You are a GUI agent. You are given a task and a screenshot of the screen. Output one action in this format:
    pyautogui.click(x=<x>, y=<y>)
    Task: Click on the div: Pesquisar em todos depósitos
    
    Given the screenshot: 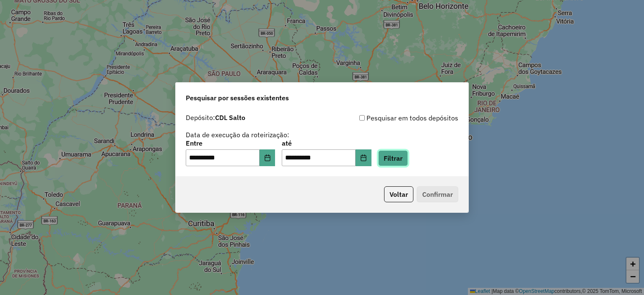 What is the action you would take?
    pyautogui.click(x=390, y=118)
    